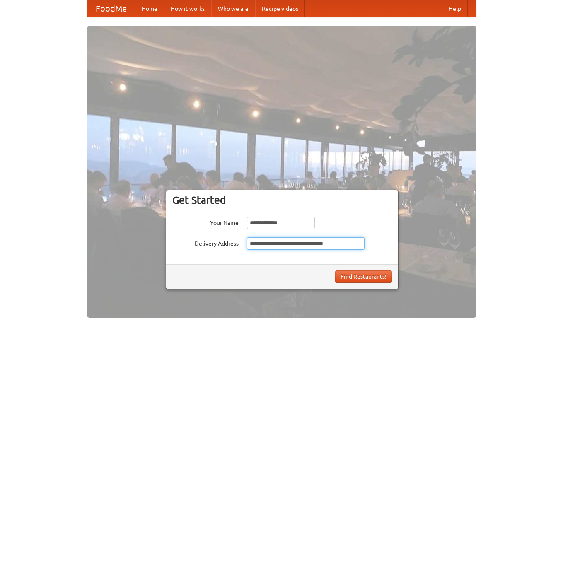 The width and height of the screenshot is (563, 586). What do you see at coordinates (282, 200) in the screenshot?
I see `h3: Get Started` at bounding box center [282, 200].